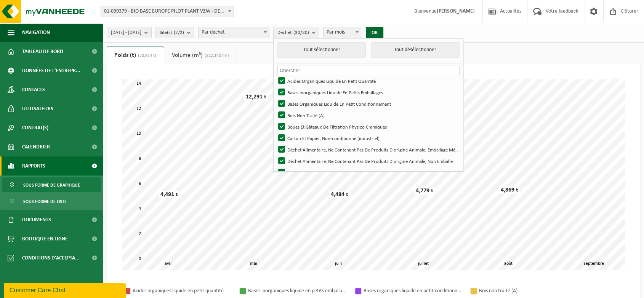 The width and height of the screenshot is (644, 298). What do you see at coordinates (413, 290) in the screenshot?
I see `div: Bases organiques liquide en petit conditionnement` at bounding box center [413, 290].